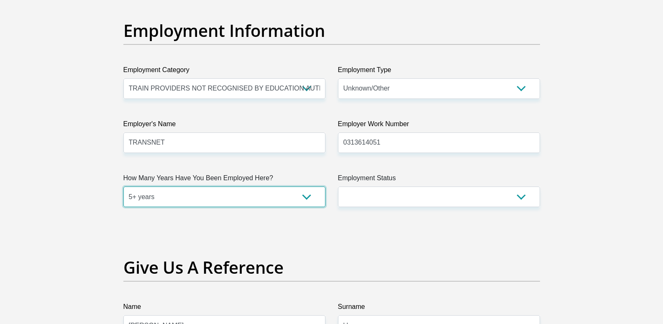 This screenshot has width=663, height=324. Describe the element at coordinates (439, 126) in the screenshot. I see `label: Employer Work Number` at that location.